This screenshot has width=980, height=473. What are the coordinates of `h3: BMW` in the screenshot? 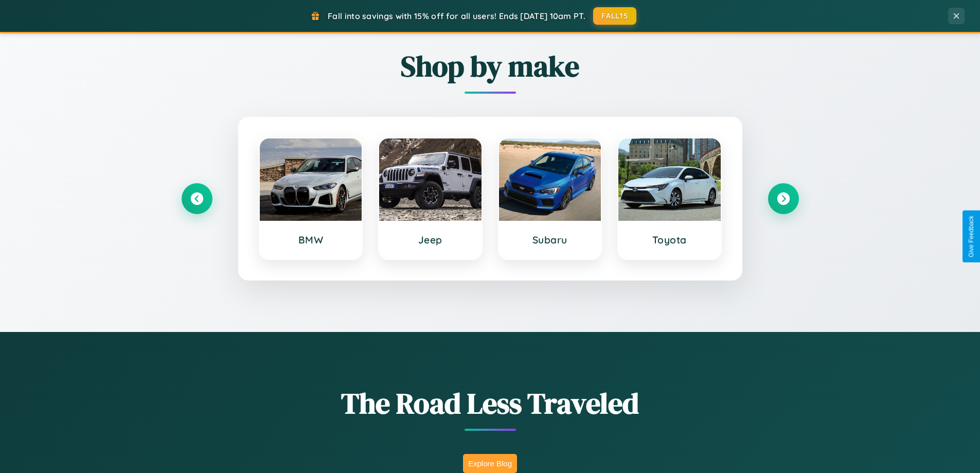 It's located at (310, 240).